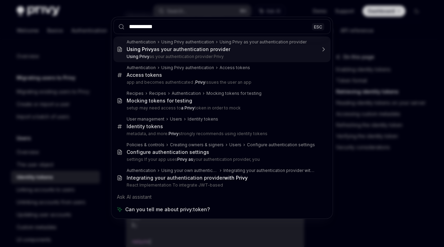 This screenshot has width=444, height=247. What do you see at coordinates (185, 159) in the screenshot?
I see `b: Privy as` at bounding box center [185, 159].